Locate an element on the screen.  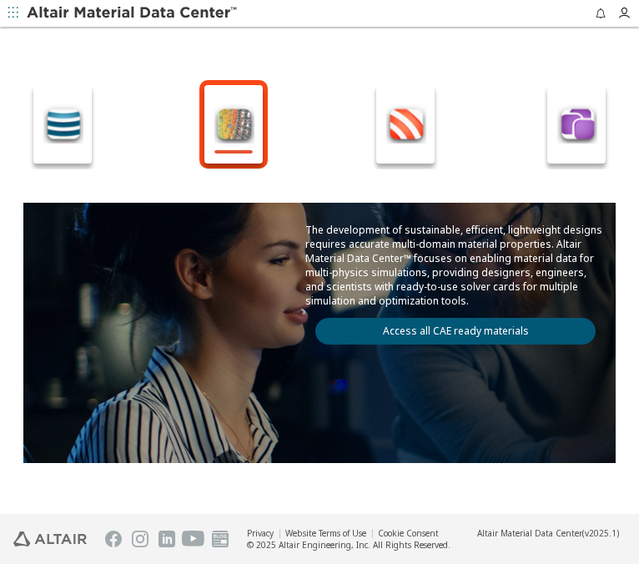
a: Access all CAE ready materials is located at coordinates (455, 331).